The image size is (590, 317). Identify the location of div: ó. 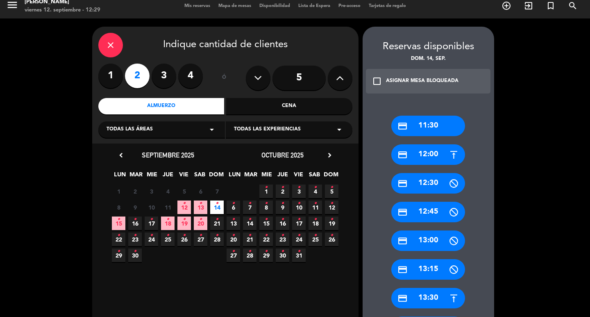
(224, 78).